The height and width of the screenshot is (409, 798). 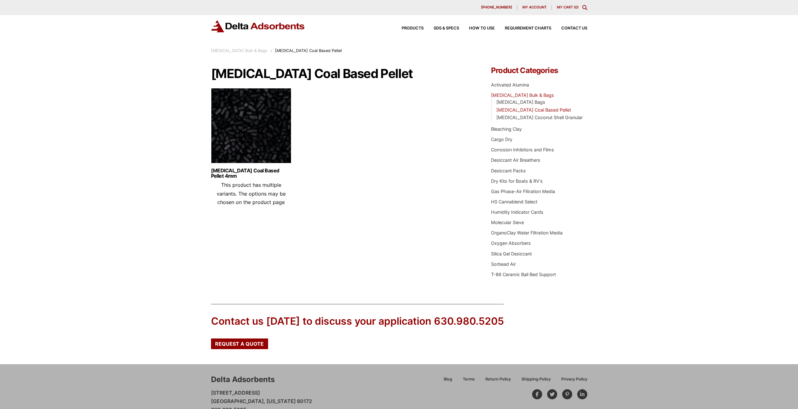 I want to click on a: Activated Carbon 4mm Pellets, so click(x=251, y=127).